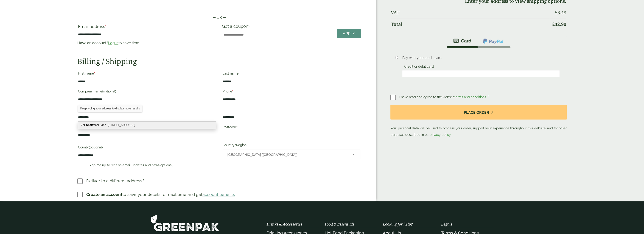 The height and width of the screenshot is (234, 644). I want to click on label: County, so click(147, 148).